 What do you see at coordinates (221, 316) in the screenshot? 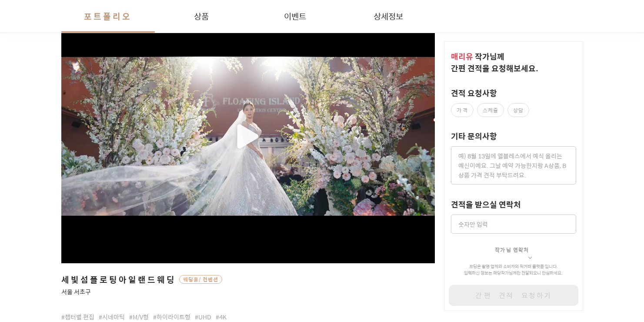
I see `span: #4K` at bounding box center [221, 316].